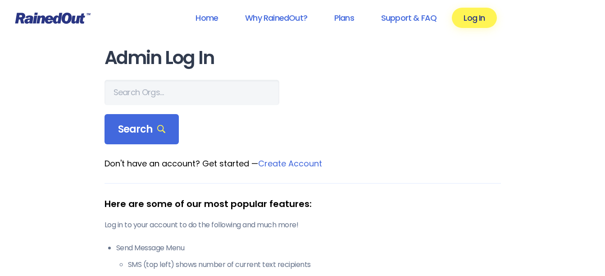  What do you see at coordinates (474, 18) in the screenshot?
I see `a: Log In` at bounding box center [474, 18].